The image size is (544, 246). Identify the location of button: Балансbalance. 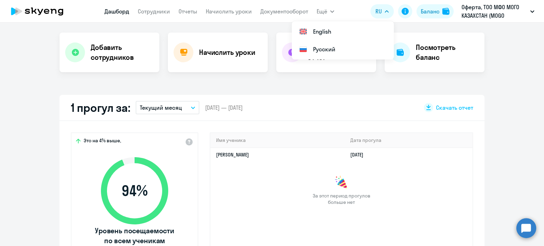
(435, 11).